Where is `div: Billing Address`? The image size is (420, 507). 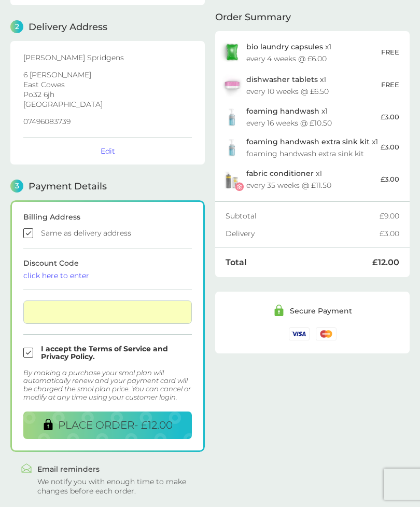
div: Billing Address is located at coordinates (107, 217).